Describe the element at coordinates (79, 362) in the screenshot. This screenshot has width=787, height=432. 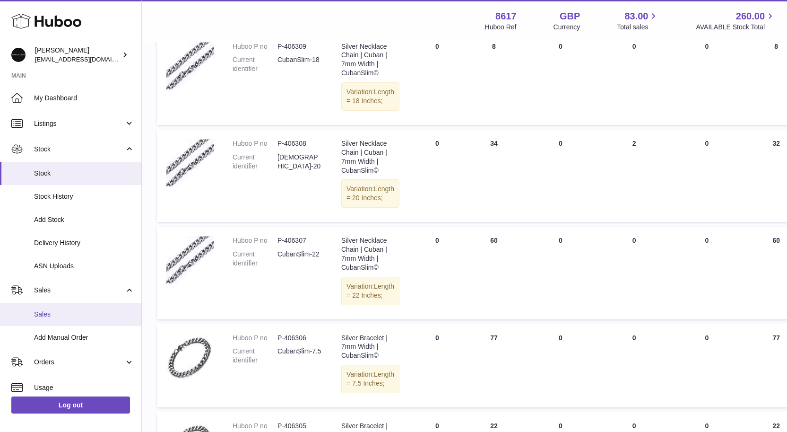
I see `span: Orders` at that location.